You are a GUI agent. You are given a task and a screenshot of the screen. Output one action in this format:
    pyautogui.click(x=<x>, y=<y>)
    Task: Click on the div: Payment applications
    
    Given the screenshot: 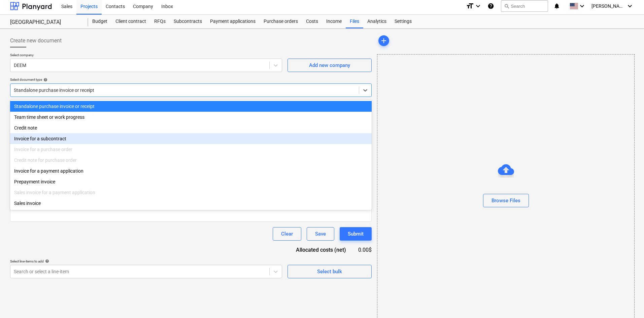 What is the action you would take?
    pyautogui.click(x=233, y=22)
    